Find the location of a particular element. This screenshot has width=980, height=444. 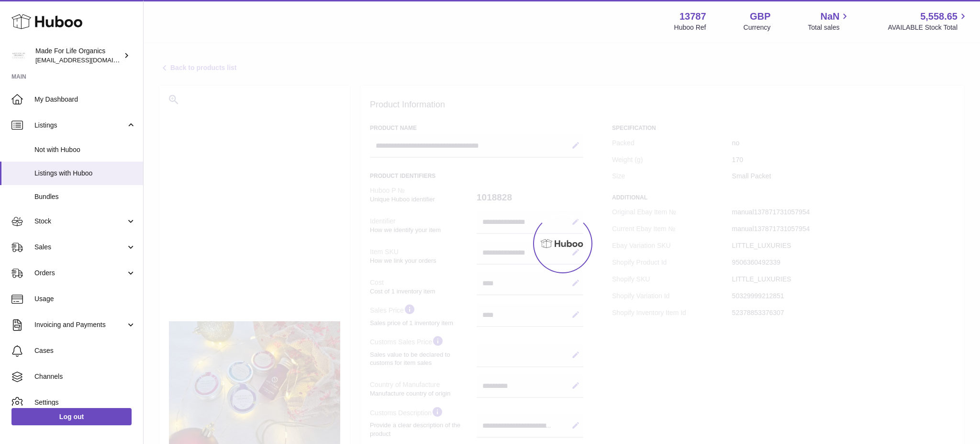

span: 5,558.65 is located at coordinates (939, 16).